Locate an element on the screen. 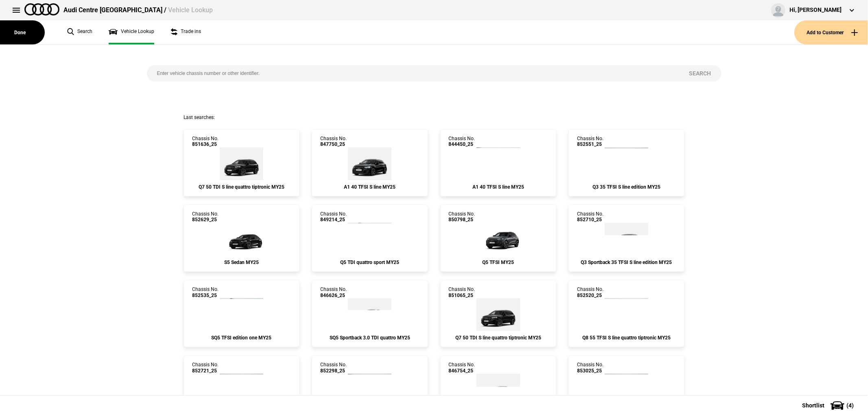 This screenshot has width=868, height=416. div: Q5 TDI quattro sport MY25 is located at coordinates (369, 262).